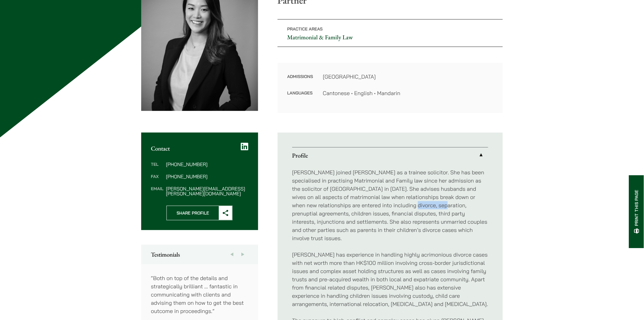 This screenshot has width=644, height=320. Describe the element at coordinates (243, 254) in the screenshot. I see `button: Next` at that location.